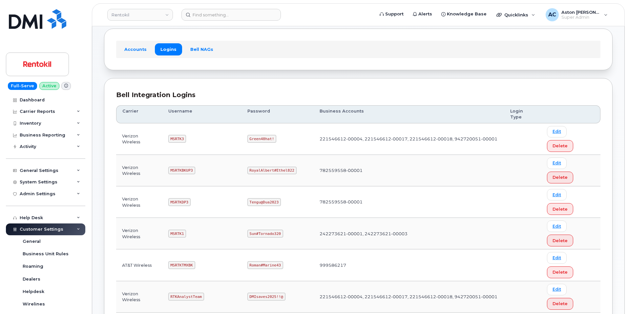 This screenshot has height=314, width=628. What do you see at coordinates (394, 14) in the screenshot?
I see `span: Support` at bounding box center [394, 14].